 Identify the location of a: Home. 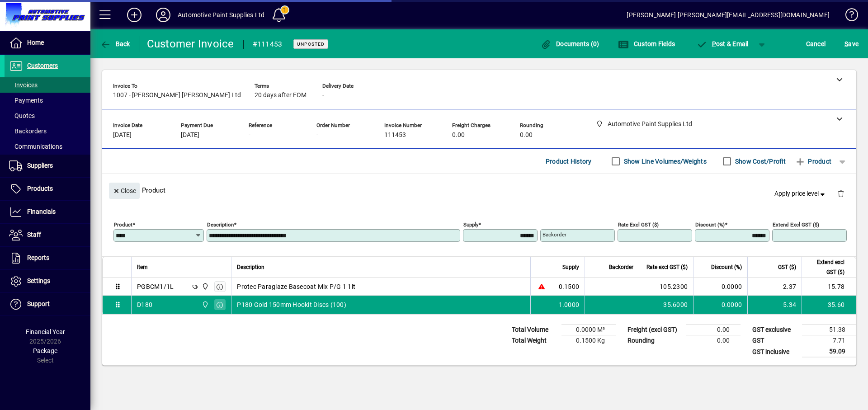
(47, 43).